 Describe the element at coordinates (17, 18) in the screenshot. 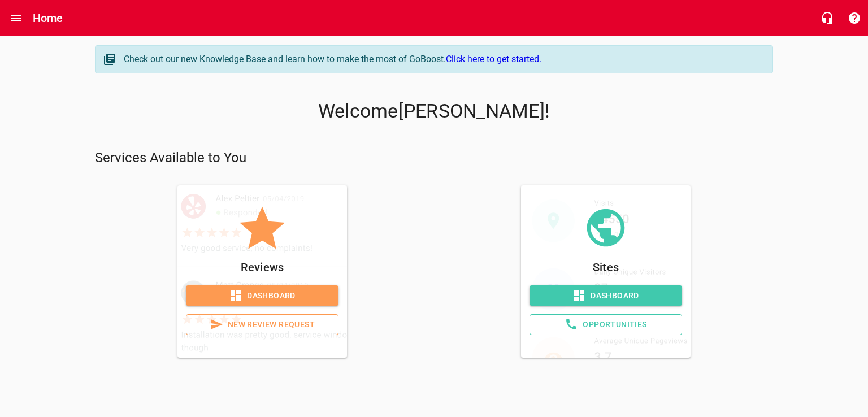

I see `button: Open drawer` at that location.